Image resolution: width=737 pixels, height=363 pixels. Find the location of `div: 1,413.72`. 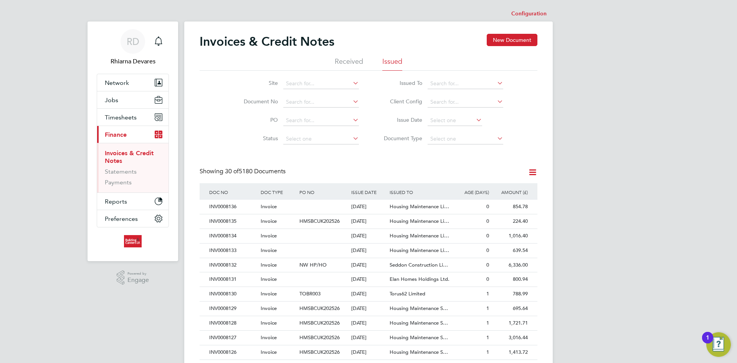

div: 1,413.72 is located at coordinates (510, 352).